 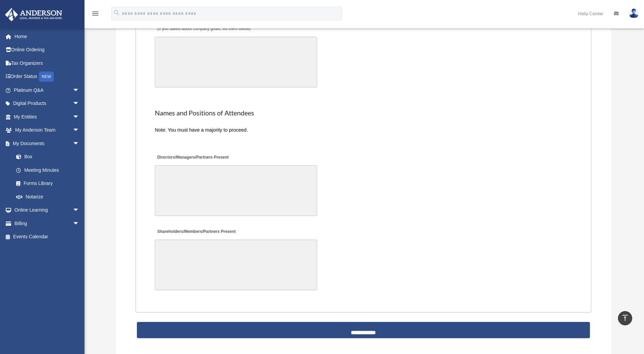 What do you see at coordinates (47, 238) in the screenshot?
I see `a: Events Calendar` at bounding box center [47, 238].